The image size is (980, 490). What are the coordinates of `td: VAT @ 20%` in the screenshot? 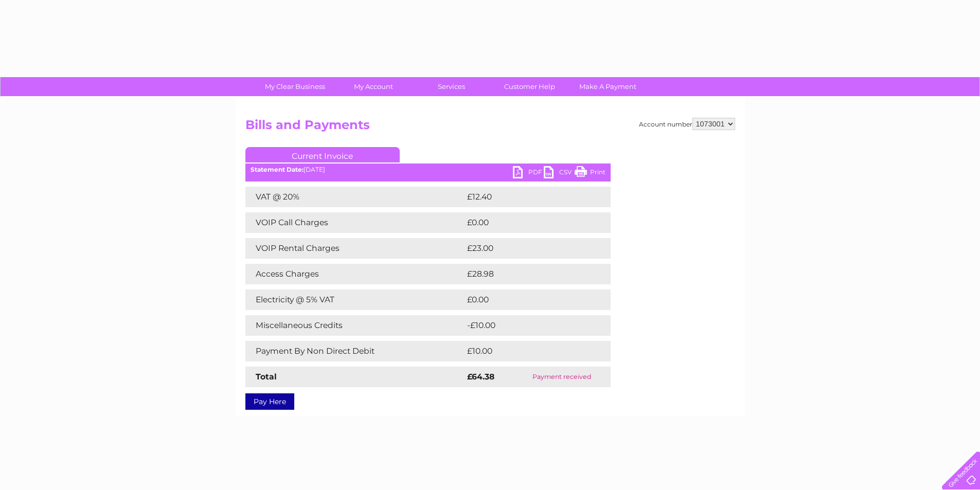 It's located at (355, 197).